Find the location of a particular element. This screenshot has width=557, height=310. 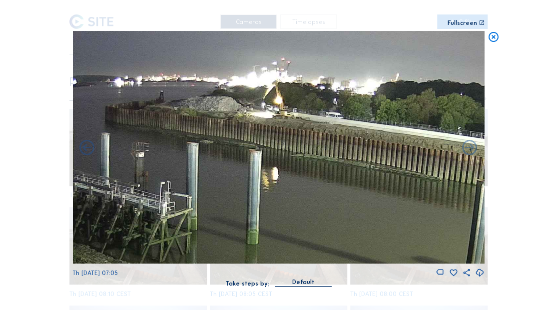

div: Default is located at coordinates (303, 282).